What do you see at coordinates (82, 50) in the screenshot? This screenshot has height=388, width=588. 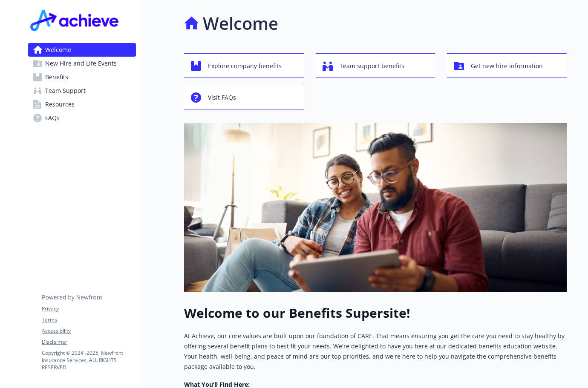 I see `a: Welcome` at bounding box center [82, 50].